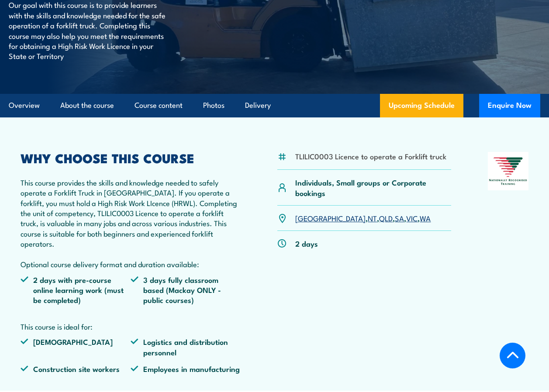  I want to click on h2: WHY CHOOSE THIS COURSE, so click(131, 157).